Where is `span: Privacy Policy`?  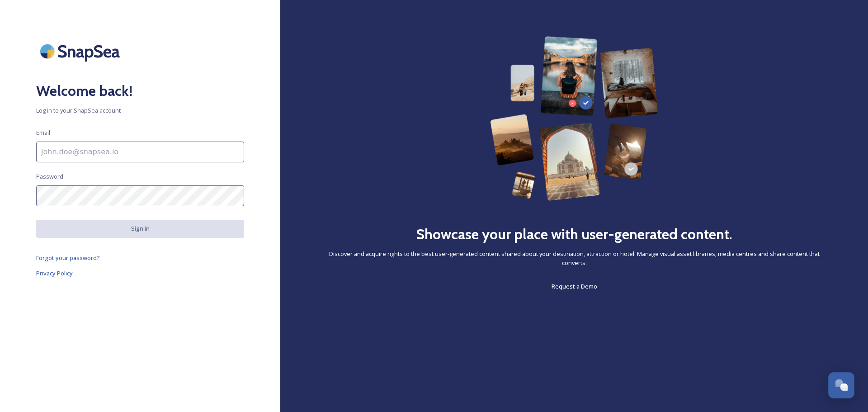 span: Privacy Policy is located at coordinates (54, 273).